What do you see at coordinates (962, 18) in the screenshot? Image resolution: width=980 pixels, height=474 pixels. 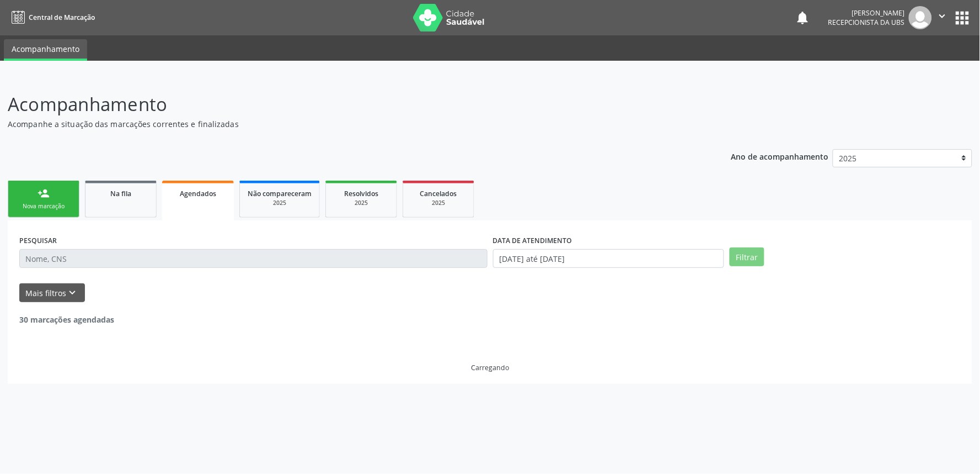 I see `button: apps` at bounding box center [962, 18].